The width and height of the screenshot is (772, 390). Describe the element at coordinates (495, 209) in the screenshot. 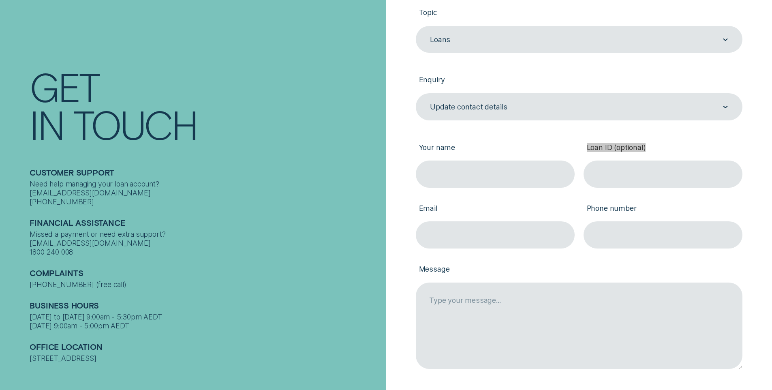

I see `label: Email` at that location.